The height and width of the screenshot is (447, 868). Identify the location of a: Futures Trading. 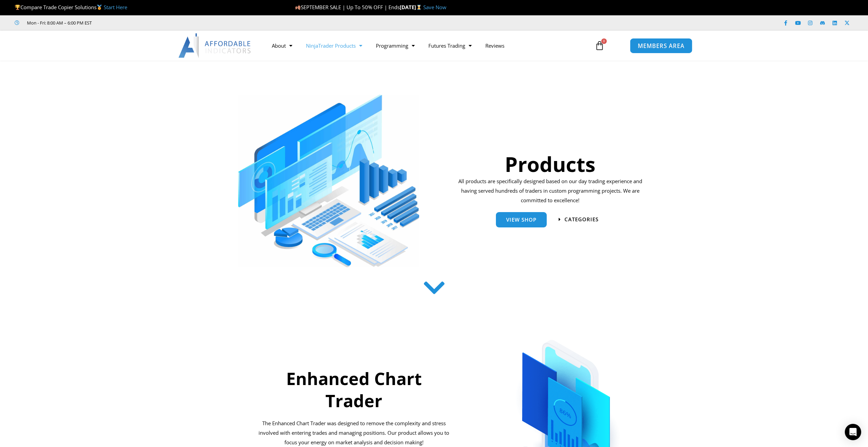
(450, 45).